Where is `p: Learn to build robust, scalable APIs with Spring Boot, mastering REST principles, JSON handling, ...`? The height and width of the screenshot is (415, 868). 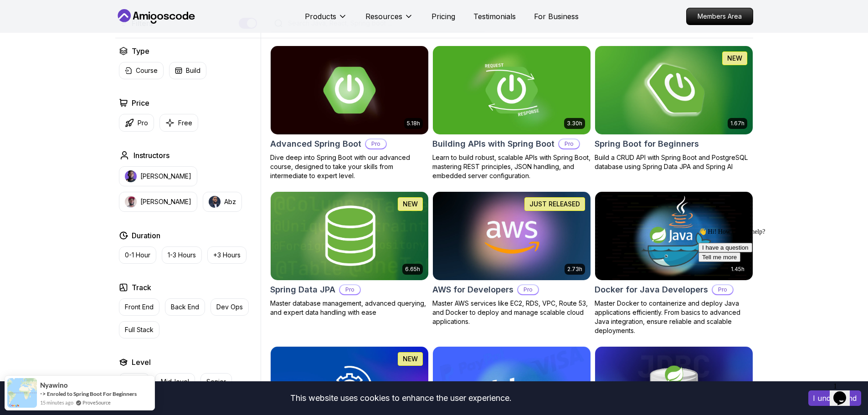
p: Learn to build robust, scalable APIs with Spring Boot, mastering REST principles, JSON handling, ... is located at coordinates (512, 167).